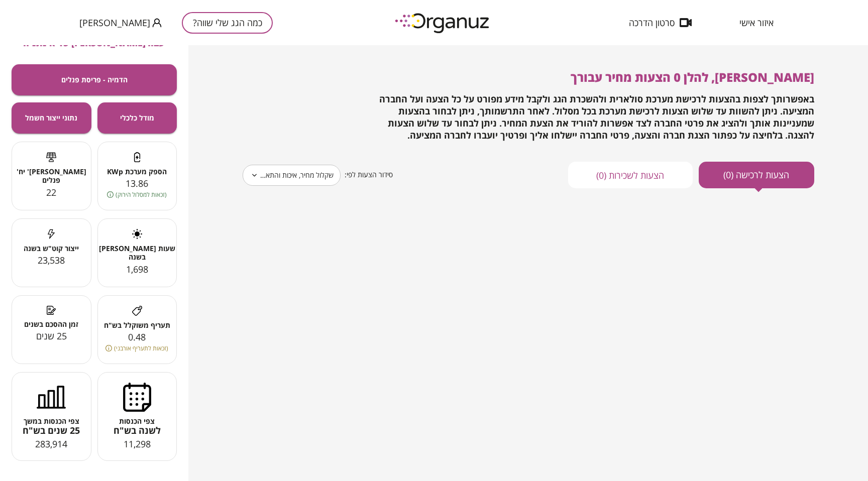 This screenshot has width=868, height=481. Describe the element at coordinates (137, 118) in the screenshot. I see `button: מודל כלכלי` at that location.